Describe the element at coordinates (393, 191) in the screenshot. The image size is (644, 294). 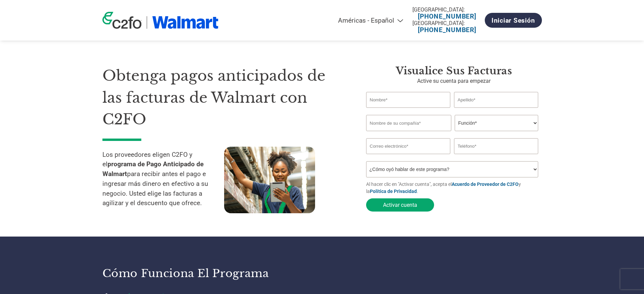
I see `a: Política de Privacidad` at that location.